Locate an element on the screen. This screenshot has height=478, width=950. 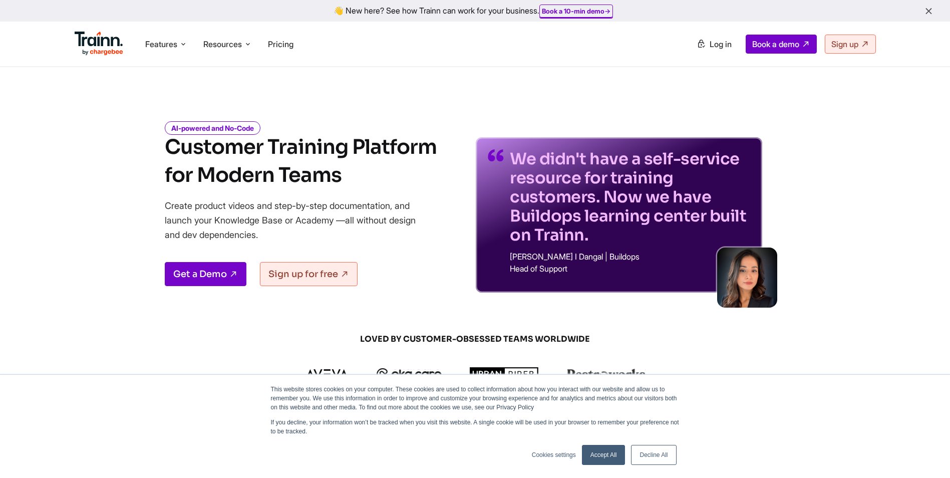
a: Accept All is located at coordinates (604, 455).